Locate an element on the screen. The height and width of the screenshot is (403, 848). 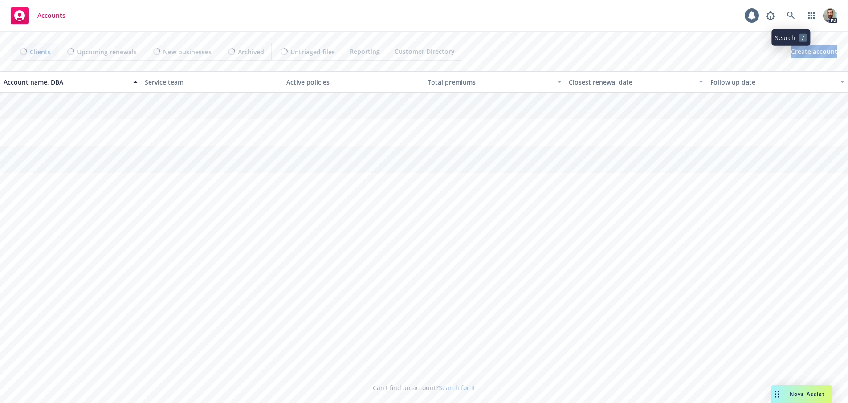
div: Active policies is located at coordinates (353, 82).